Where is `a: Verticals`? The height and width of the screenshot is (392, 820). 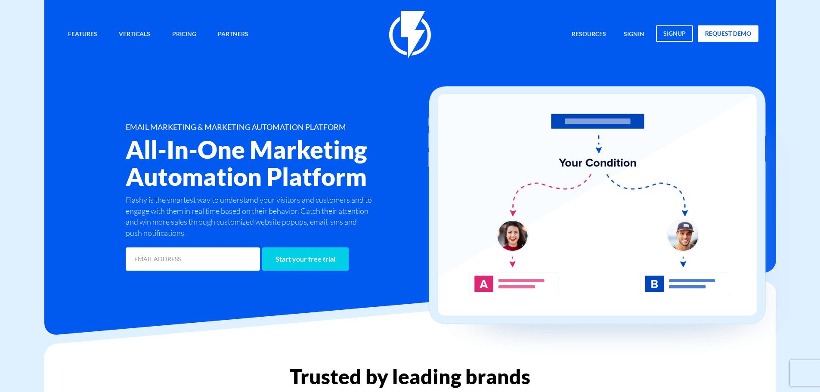
a: Verticals is located at coordinates (134, 34).